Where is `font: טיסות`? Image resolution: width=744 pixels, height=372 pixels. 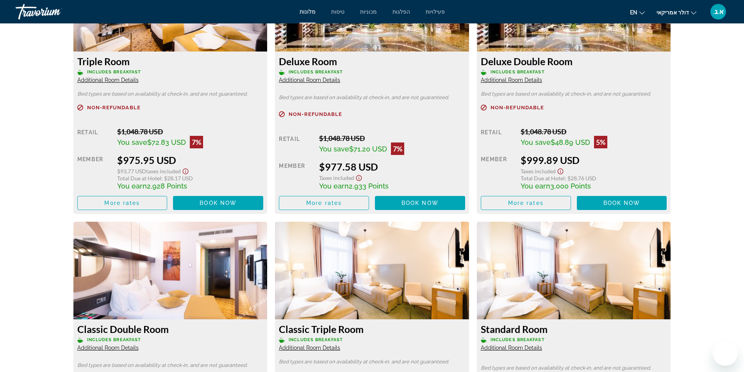
font: טיסות is located at coordinates (338, 12).